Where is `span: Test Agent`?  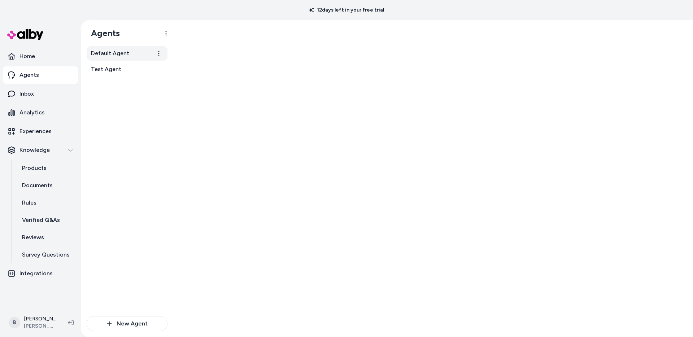 span: Test Agent is located at coordinates (106, 69).